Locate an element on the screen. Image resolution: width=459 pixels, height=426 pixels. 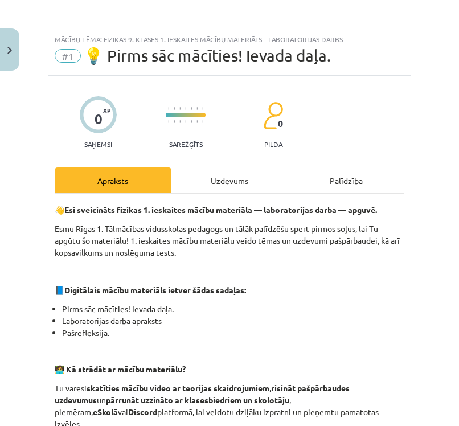
div: Palīdzība is located at coordinates (345, 180).